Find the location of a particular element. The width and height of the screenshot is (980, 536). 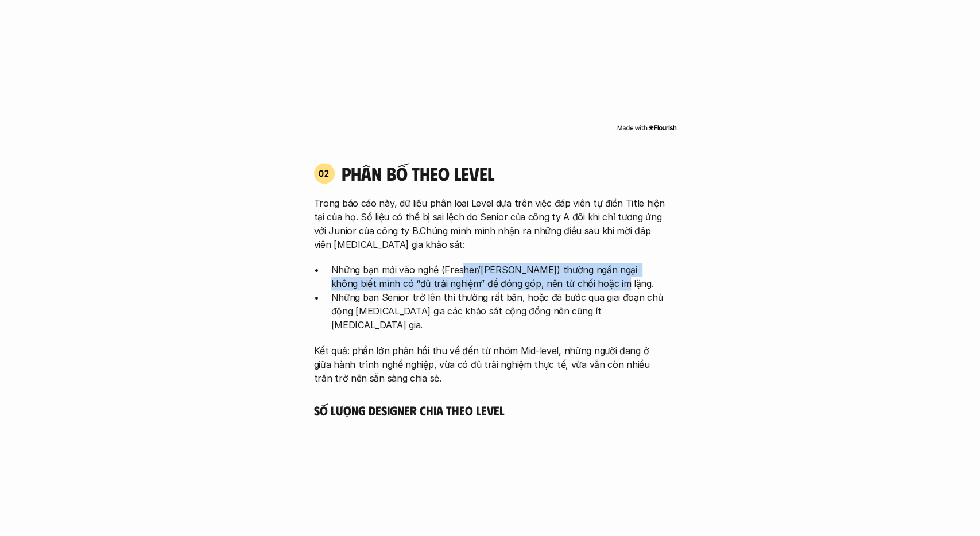

p: 02 is located at coordinates (324, 174).